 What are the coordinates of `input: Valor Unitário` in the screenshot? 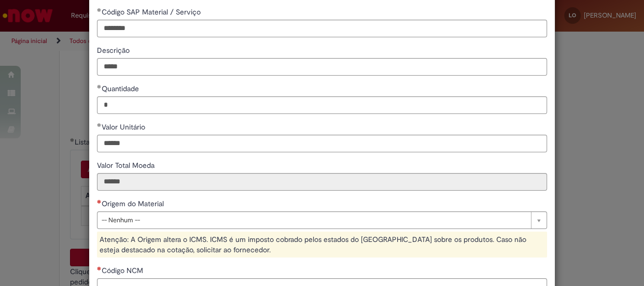 It's located at (322, 144).